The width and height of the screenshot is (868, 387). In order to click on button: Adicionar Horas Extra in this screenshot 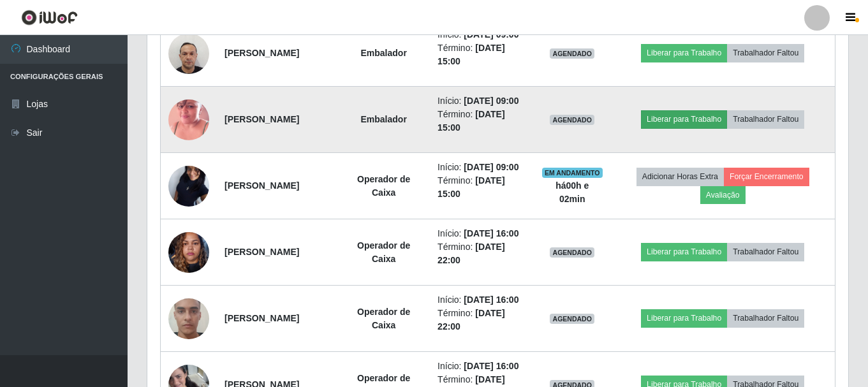, I will do `click(680, 177)`.